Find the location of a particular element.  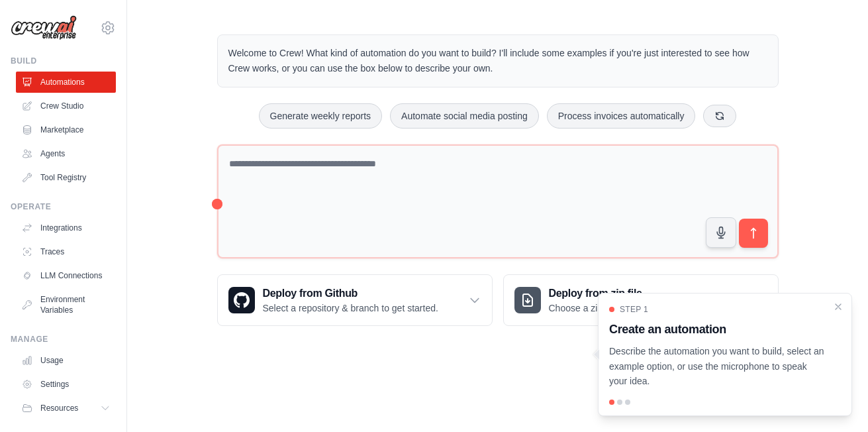

button: Resources is located at coordinates (65, 408).